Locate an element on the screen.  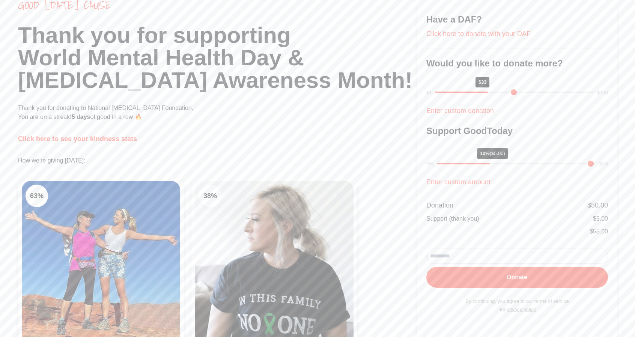
a: Enter custom donation is located at coordinates (460, 111).